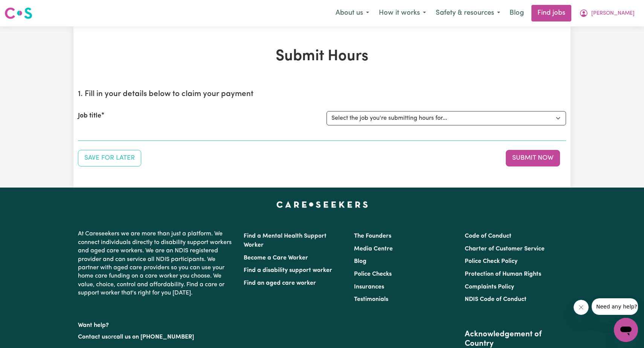 This screenshot has width=644, height=348. What do you see at coordinates (371, 300) in the screenshot?
I see `a: Testimonials` at bounding box center [371, 300].